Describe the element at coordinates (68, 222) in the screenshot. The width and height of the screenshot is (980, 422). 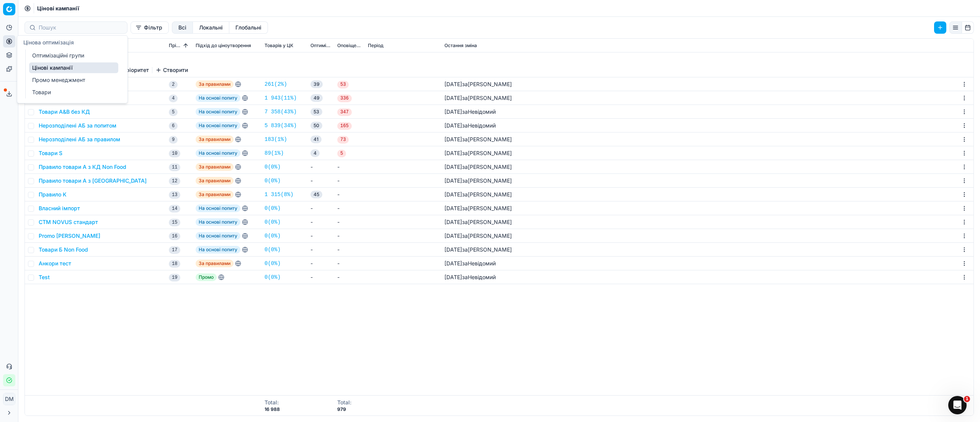
I see `button: СТМ NOVUS стандарт` at that location.